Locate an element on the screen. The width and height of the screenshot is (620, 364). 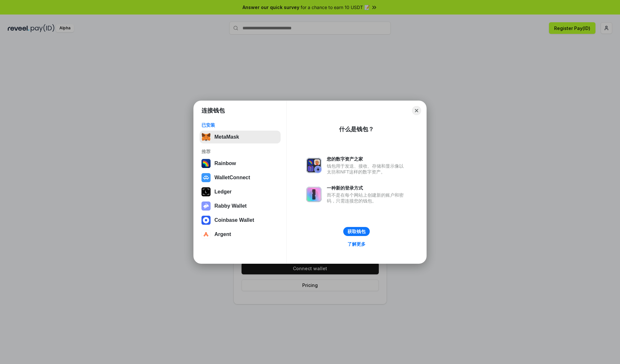
div: 推荐 is located at coordinates (240, 152).